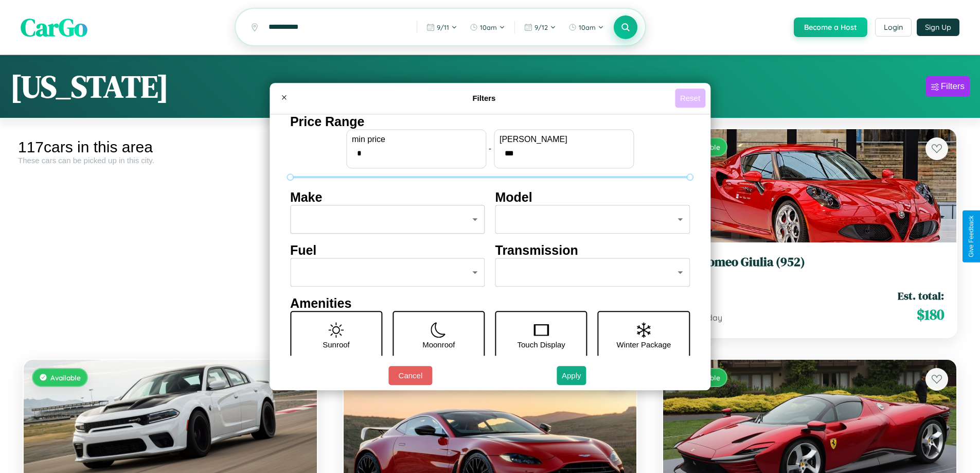  I want to click on p: Sunroof, so click(336, 344).